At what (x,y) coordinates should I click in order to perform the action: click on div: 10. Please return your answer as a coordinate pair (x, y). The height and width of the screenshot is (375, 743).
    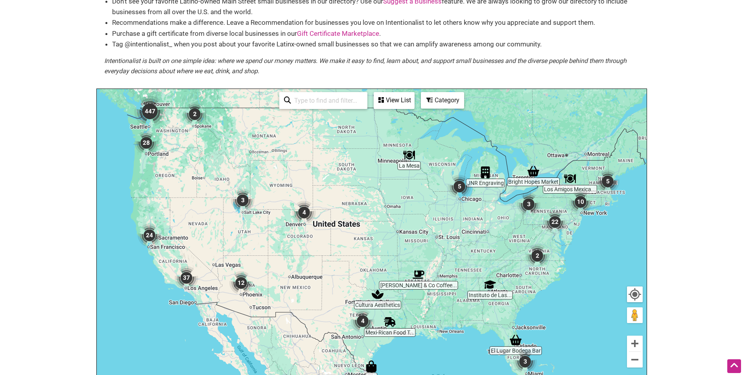
    Looking at the image, I should click on (580, 202).